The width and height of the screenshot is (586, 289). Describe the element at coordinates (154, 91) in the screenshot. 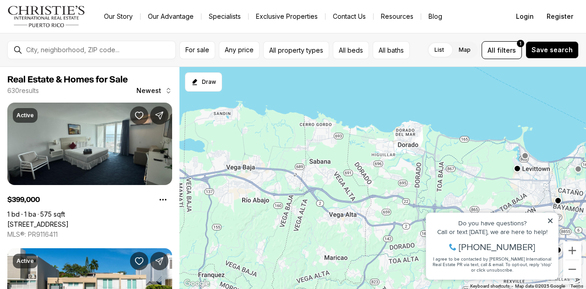

I see `button: Newest` at that location.